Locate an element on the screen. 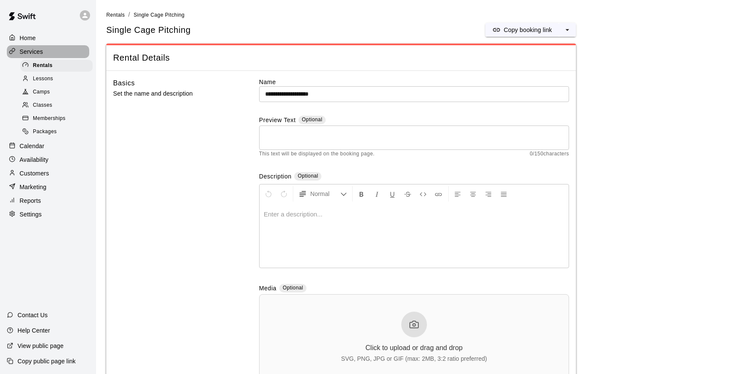 The width and height of the screenshot is (730, 374). p: Availability is located at coordinates (34, 160).